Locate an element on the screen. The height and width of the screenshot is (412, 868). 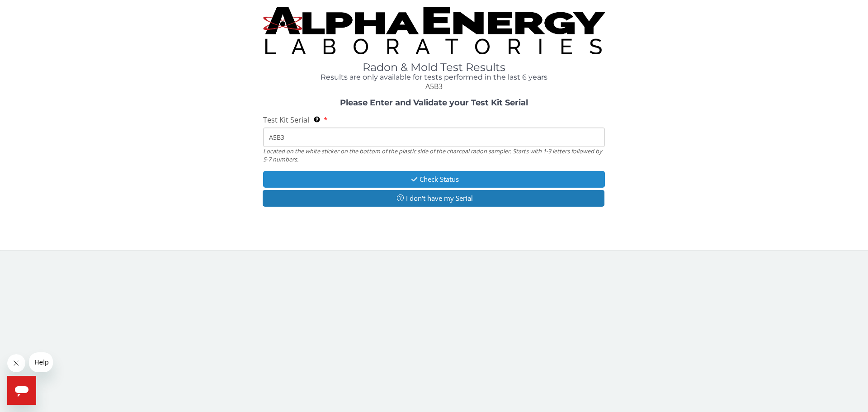
h1: Radon & Mold Test Results is located at coordinates (434, 67).